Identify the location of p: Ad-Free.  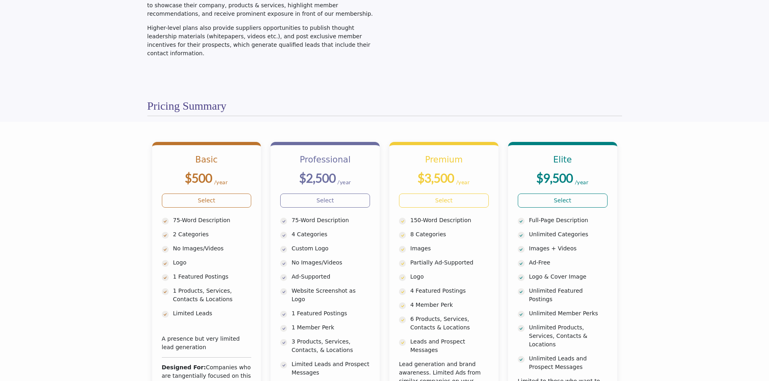
(568, 262).